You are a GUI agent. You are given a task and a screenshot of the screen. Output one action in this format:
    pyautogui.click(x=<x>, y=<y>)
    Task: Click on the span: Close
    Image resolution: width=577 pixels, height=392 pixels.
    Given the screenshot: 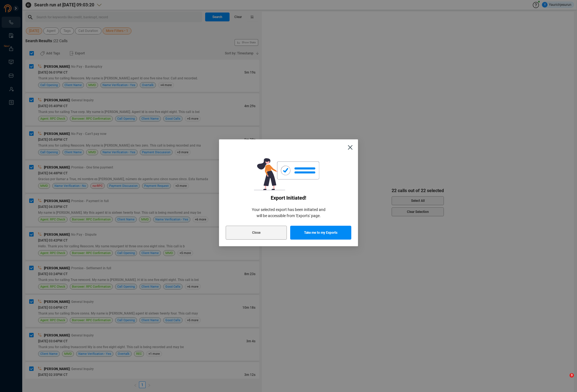 What is the action you would take?
    pyautogui.click(x=256, y=233)
    